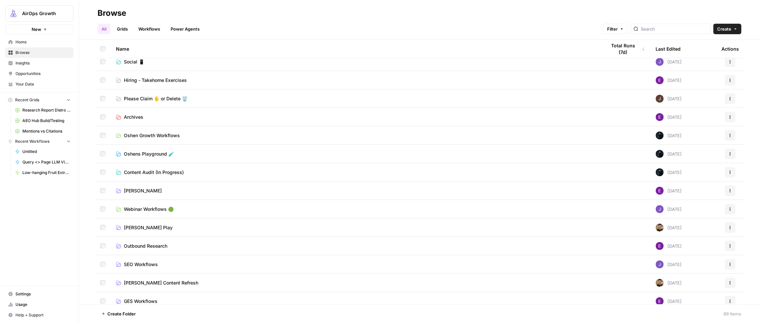 This screenshot has height=323, width=760. Describe the element at coordinates (39, 294) in the screenshot. I see `a: Settings` at that location.